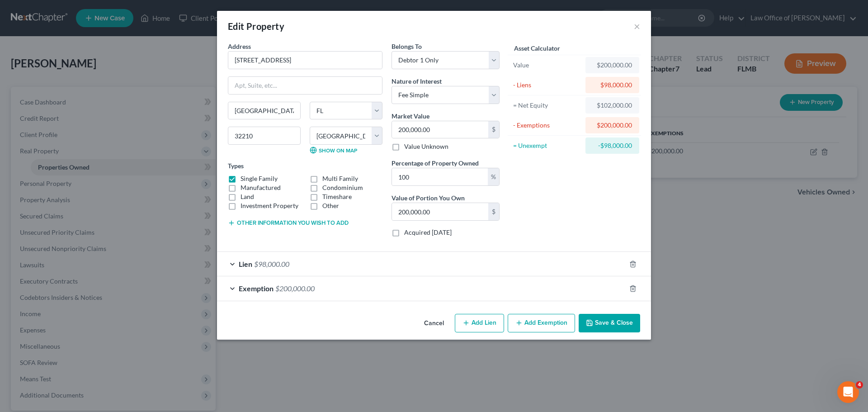 Image resolution: width=868 pixels, height=412 pixels. I want to click on label: Manufactured, so click(261, 187).